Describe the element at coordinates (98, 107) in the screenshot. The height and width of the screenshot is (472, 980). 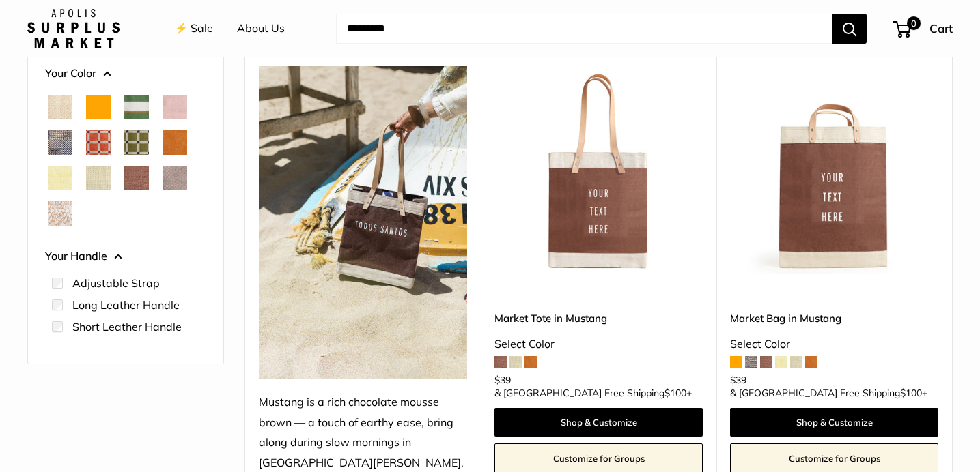
I see `button: Orange` at that location.